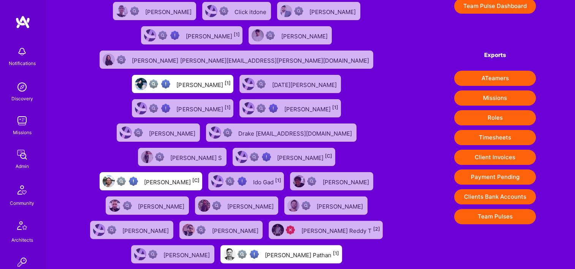  Describe the element at coordinates (290, 230) in the screenshot. I see `img: Unqualified` at that location.